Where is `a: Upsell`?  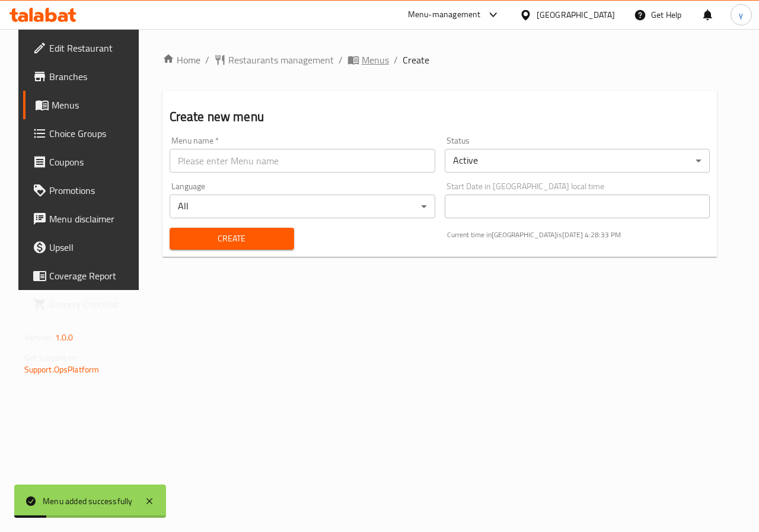 a: Upsell is located at coordinates (84, 247).